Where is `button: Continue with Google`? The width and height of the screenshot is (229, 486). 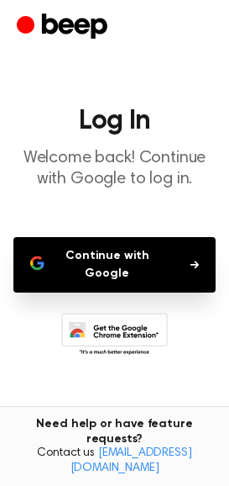
button: Continue with Google is located at coordinates (114, 265).